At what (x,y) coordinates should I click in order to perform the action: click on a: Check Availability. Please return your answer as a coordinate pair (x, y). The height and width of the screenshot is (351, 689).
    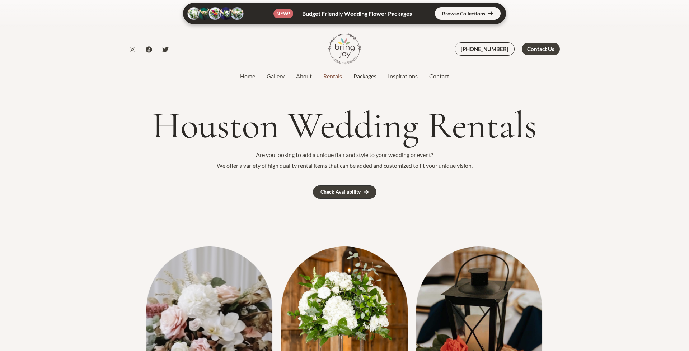
    Looking at the image, I should click on (345, 192).